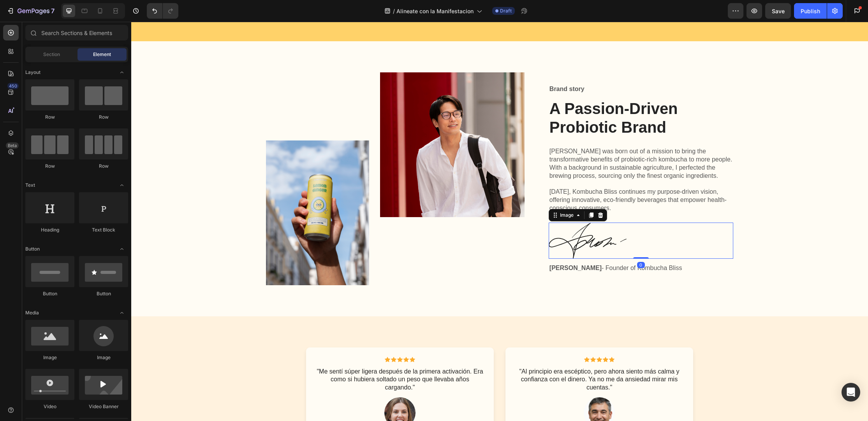 The width and height of the screenshot is (868, 421). What do you see at coordinates (32, 249) in the screenshot?
I see `span: Button` at bounding box center [32, 249].